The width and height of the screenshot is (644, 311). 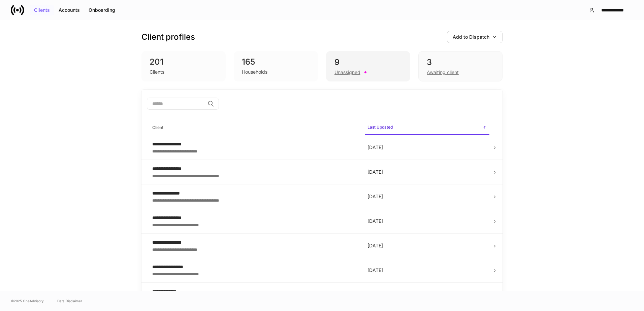 I want to click on a: Data Disclaimer, so click(x=70, y=301).